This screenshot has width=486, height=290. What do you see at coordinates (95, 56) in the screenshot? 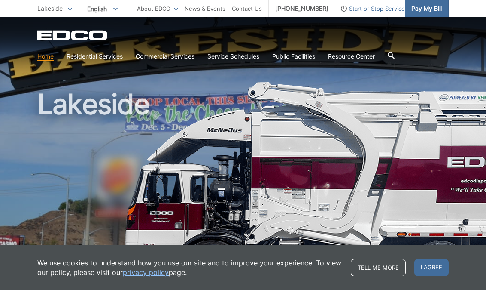
I see `a: Residential Services` at bounding box center [95, 56].